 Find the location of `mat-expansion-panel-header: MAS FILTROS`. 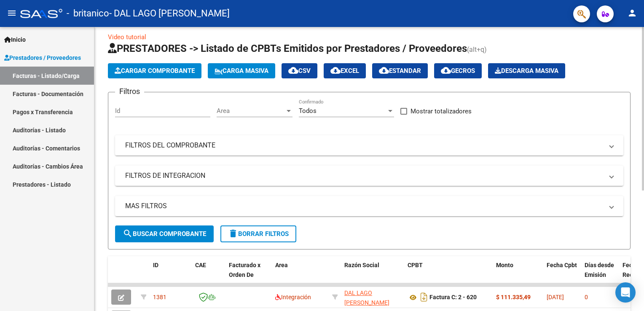

mat-expansion-panel-header: MAS FILTROS is located at coordinates (369, 207).